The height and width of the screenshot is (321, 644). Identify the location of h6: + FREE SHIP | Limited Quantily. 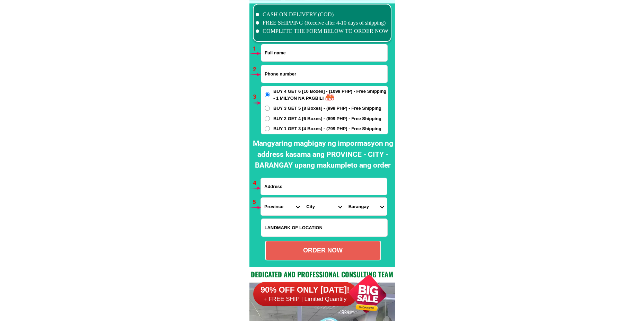
(305, 300).